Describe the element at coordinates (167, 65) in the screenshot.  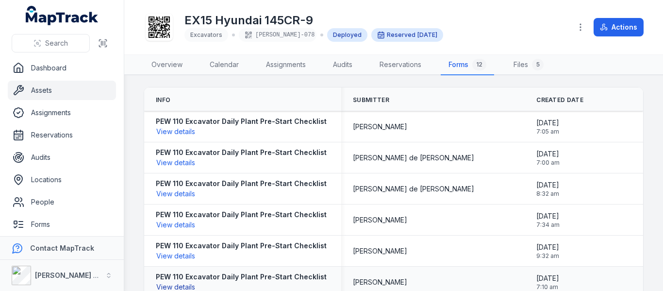
I see `a: Overview` at that location.